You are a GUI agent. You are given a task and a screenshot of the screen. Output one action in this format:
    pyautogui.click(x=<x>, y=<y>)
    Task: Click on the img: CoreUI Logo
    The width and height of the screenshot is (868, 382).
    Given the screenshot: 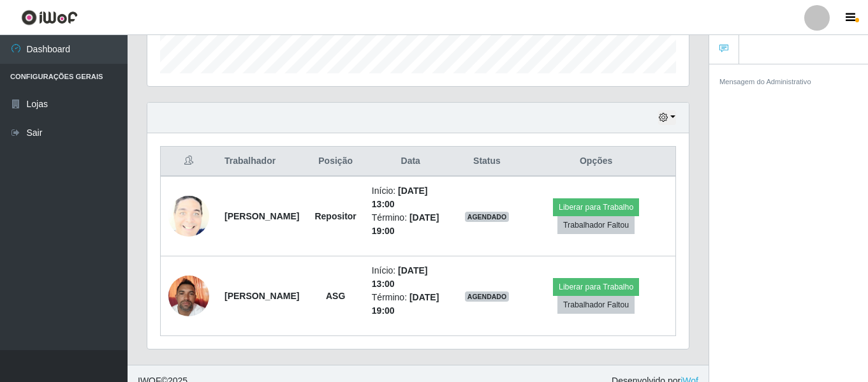 What is the action you would take?
    pyautogui.click(x=49, y=17)
    